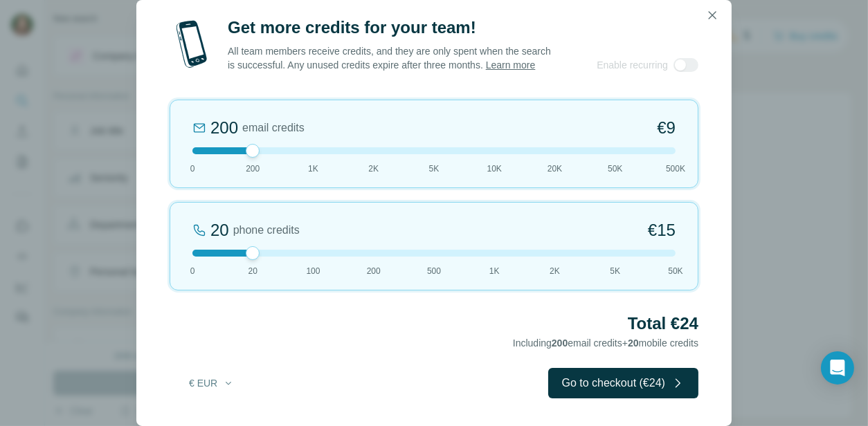  Describe the element at coordinates (434, 271) in the screenshot. I see `span: 500` at that location.